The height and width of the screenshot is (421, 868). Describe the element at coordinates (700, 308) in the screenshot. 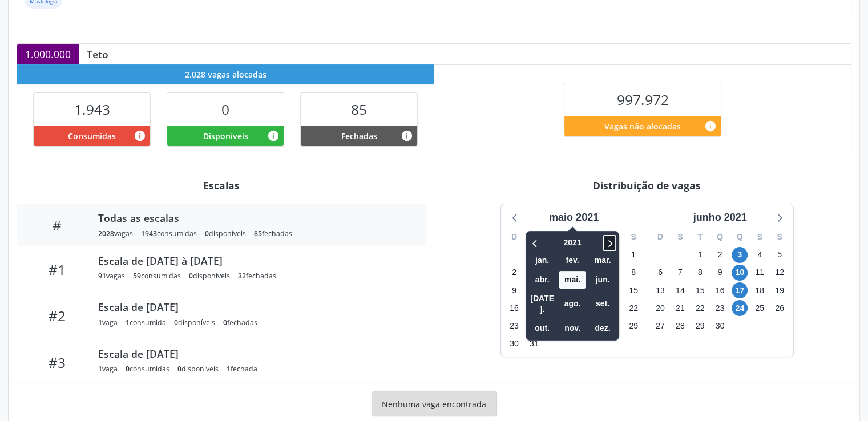

I see `span: terça-feira, 22 de junho de 2021` at that location.